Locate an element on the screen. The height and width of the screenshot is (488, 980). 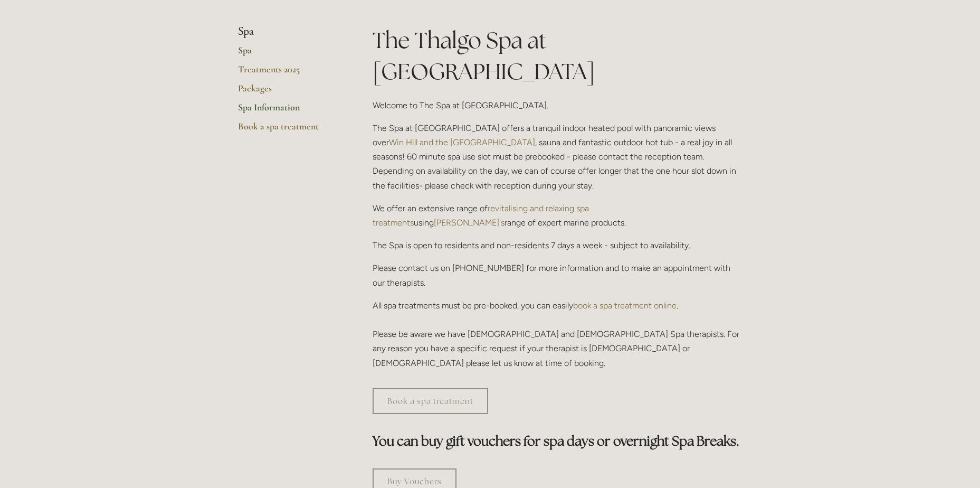
p: We offer an extensive range of using range of expert marine products. is located at coordinates (557, 215).